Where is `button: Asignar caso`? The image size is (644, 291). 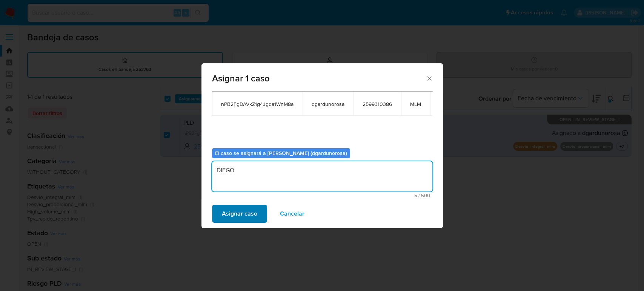 button: Asignar caso is located at coordinates (240, 214).